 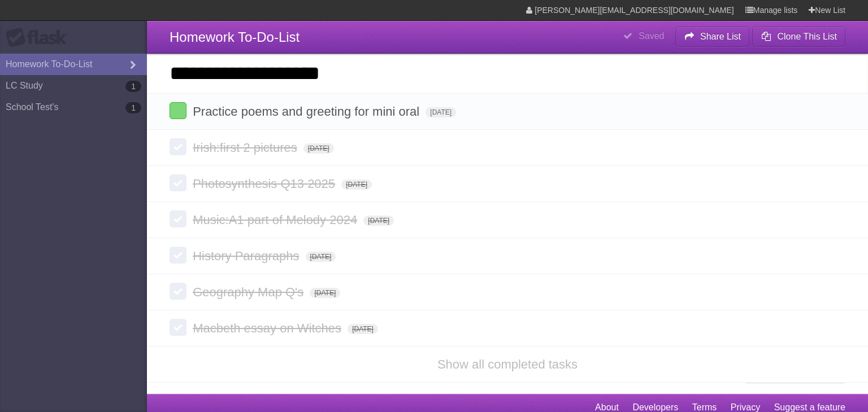 What do you see at coordinates (247, 256) in the screenshot?
I see `span: History Paragraphs` at bounding box center [247, 256].